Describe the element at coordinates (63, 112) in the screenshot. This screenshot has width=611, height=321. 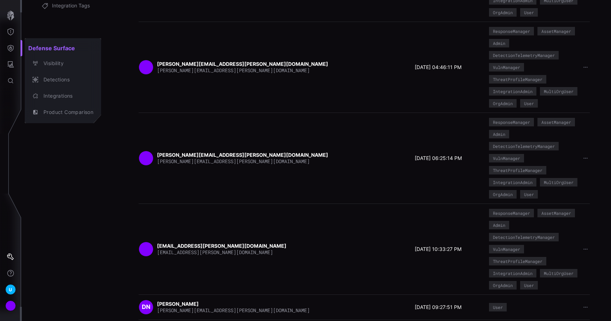
I see `a: Product Comparison` at that location.